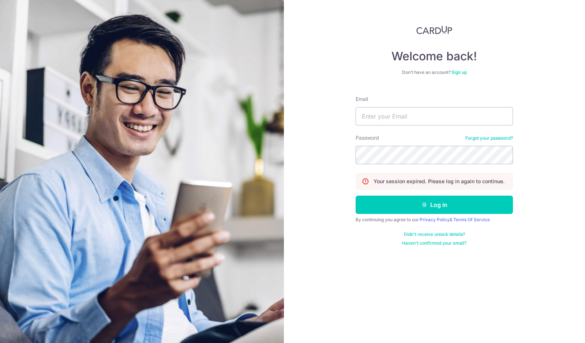 Image resolution: width=585 pixels, height=343 pixels. Describe the element at coordinates (434, 116) in the screenshot. I see `input: Enter your Email` at that location.